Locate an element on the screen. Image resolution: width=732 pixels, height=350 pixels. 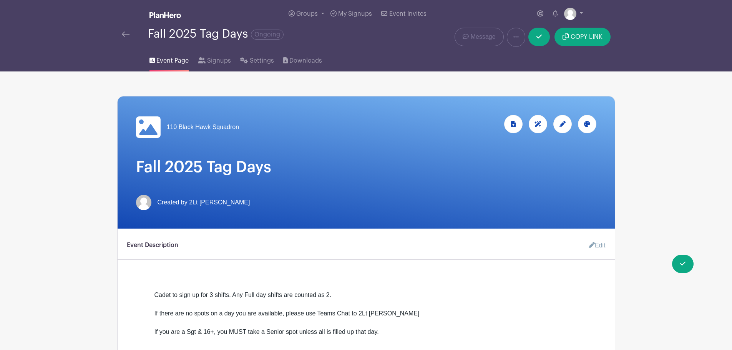
h6: Event Description is located at coordinates (153, 245).